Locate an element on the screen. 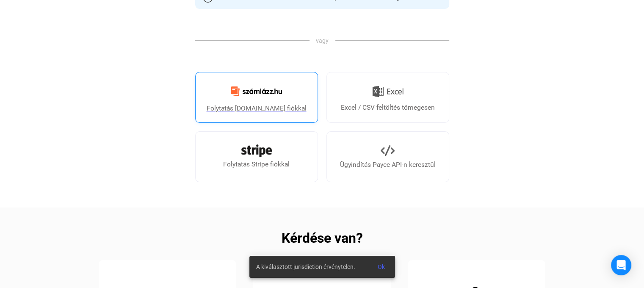 The image size is (644, 288). div: Excel / CSV feltöltés tömegesen is located at coordinates (388, 108).